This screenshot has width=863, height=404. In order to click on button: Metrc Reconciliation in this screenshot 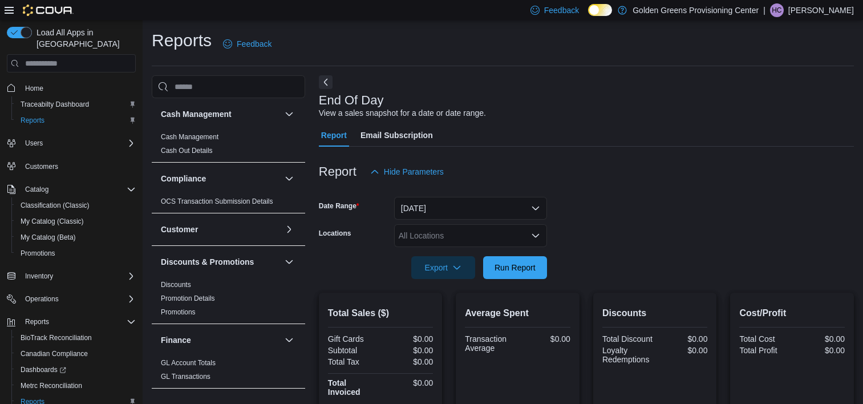, I will do `click(76, 385)`.